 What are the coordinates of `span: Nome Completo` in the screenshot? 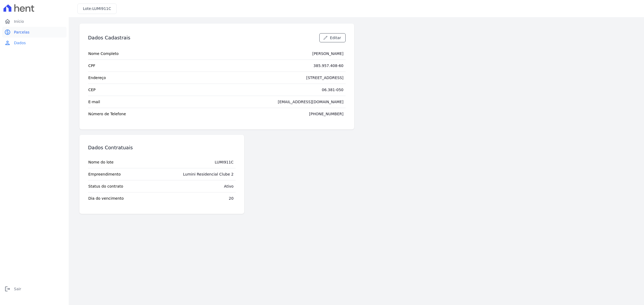 It's located at (103, 53).